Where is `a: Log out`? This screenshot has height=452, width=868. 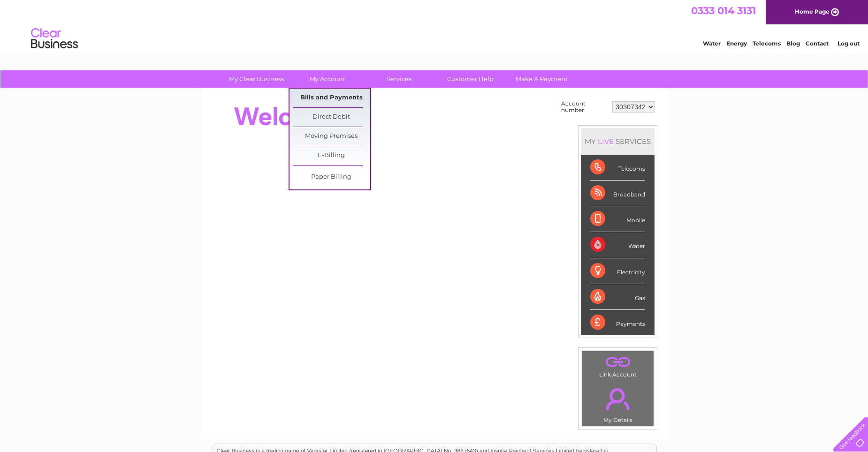
a: Log out is located at coordinates (848, 43).